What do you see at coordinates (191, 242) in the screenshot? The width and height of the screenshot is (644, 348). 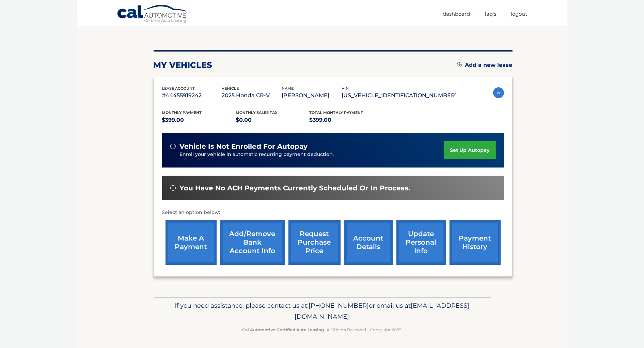 I see `a: make a payment` at bounding box center [191, 242].